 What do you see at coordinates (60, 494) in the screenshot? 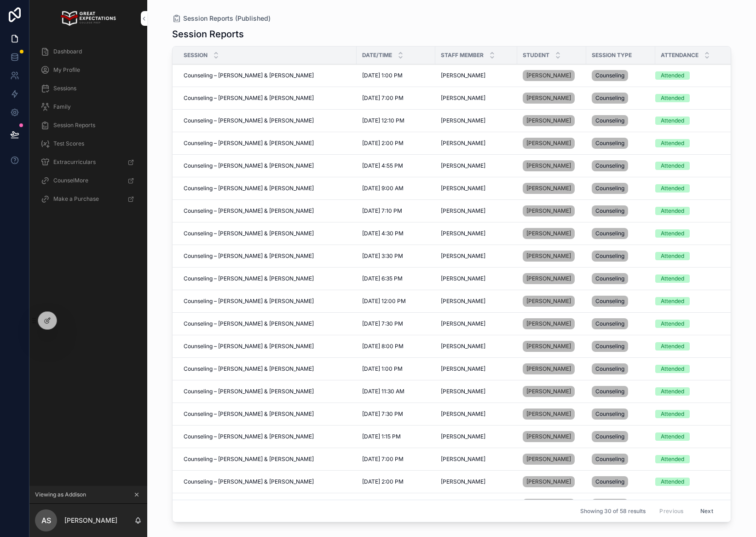
I see `span: Viewing as Addison` at bounding box center [60, 494].